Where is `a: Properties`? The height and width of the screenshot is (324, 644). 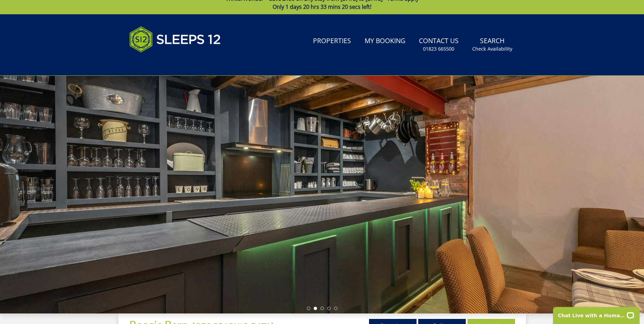 a: Properties is located at coordinates (332, 41).